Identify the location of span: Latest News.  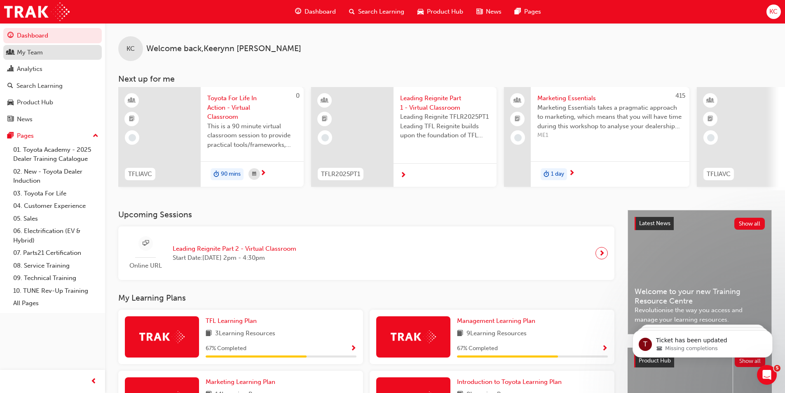
(655, 223).